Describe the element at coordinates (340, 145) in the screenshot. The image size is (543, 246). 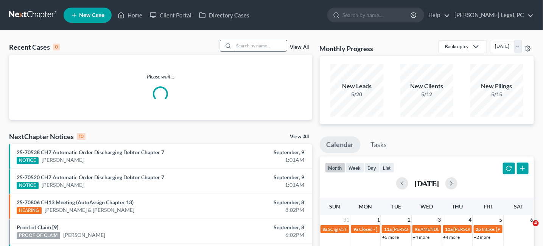
I see `a: Calendar` at that location.